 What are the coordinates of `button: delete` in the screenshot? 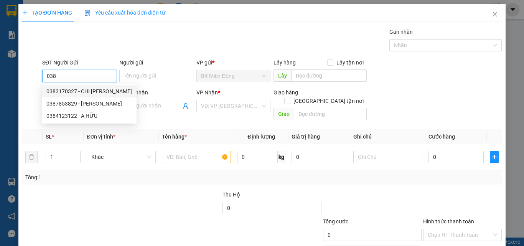 It's located at (31, 157).